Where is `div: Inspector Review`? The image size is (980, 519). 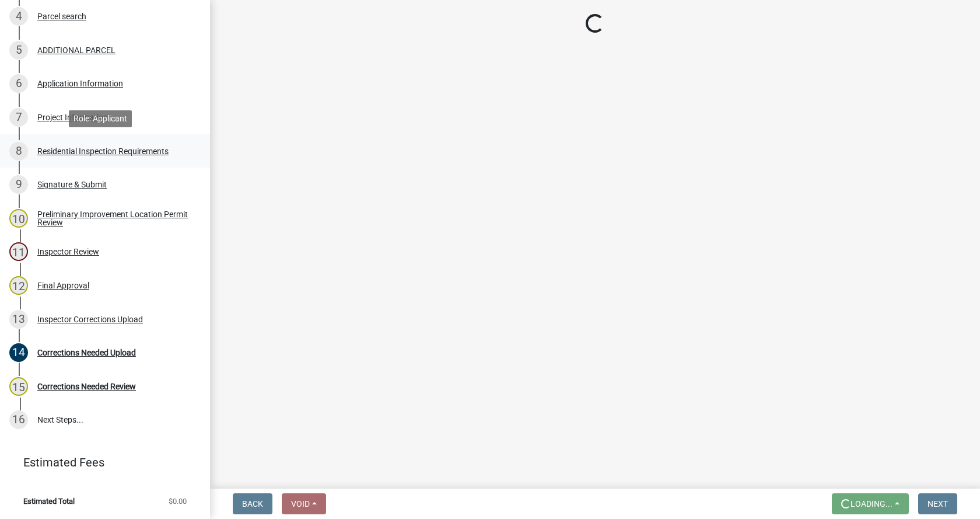 div: Inspector Review is located at coordinates (69, 251).